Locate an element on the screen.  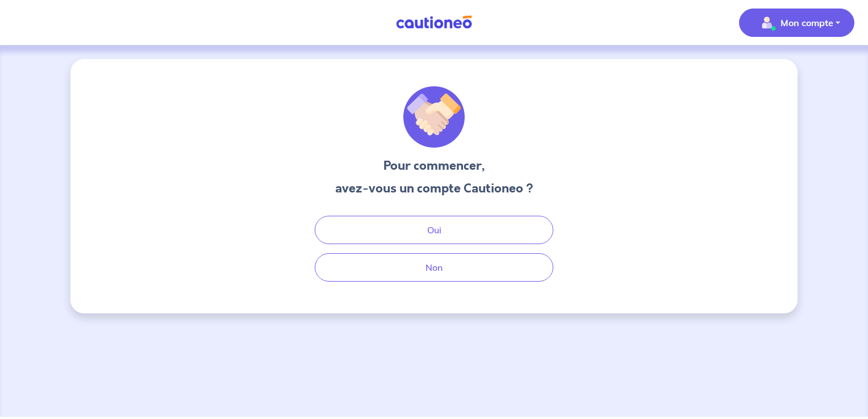
p: Mon compte is located at coordinates (806, 23).